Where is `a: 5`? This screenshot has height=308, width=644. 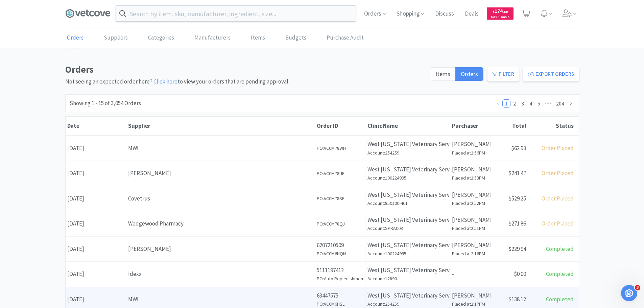 a: 5 is located at coordinates (539, 103).